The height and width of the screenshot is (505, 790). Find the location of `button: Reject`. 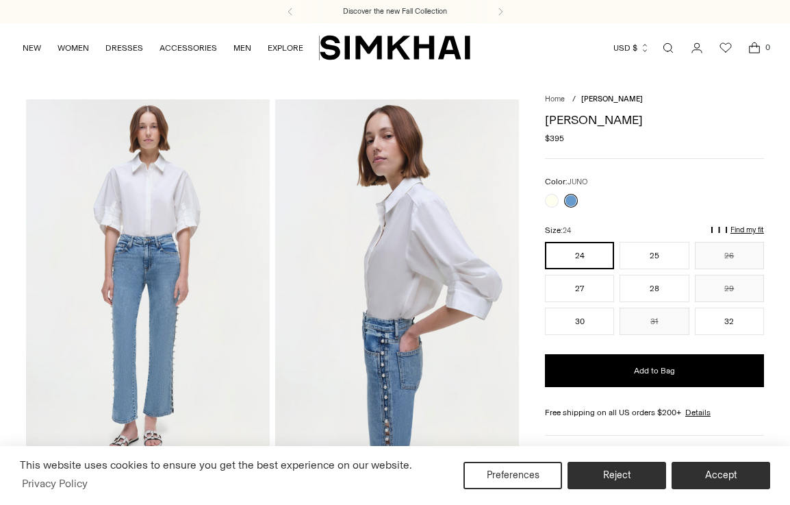

button: Reject is located at coordinates (617, 475).